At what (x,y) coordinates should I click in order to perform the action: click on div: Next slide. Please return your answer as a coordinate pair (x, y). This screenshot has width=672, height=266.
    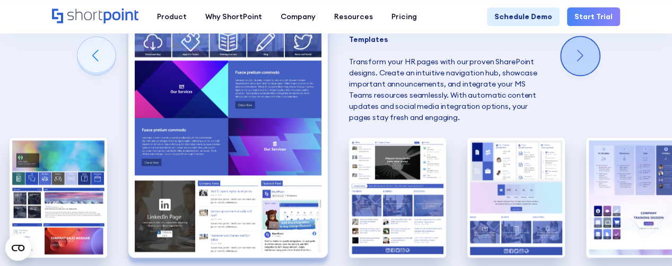
    Looking at the image, I should click on (580, 56).